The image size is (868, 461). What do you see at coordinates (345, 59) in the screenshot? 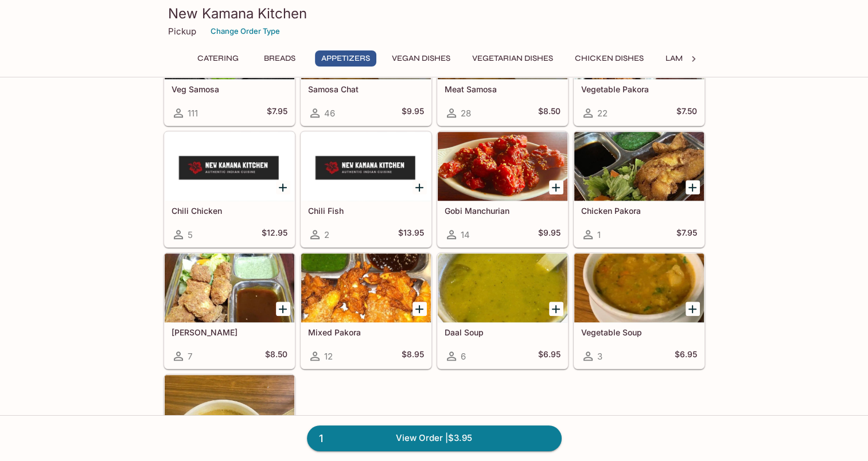
I see `button: Appetizers` at bounding box center [345, 59].